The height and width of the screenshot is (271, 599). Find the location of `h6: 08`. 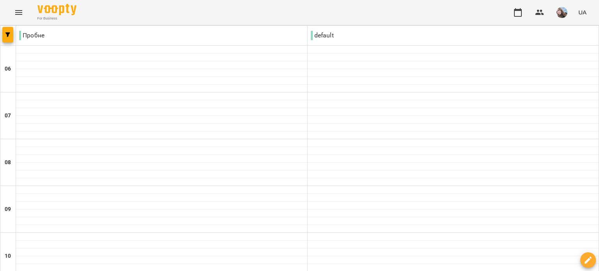

h6: 08 is located at coordinates (8, 163).